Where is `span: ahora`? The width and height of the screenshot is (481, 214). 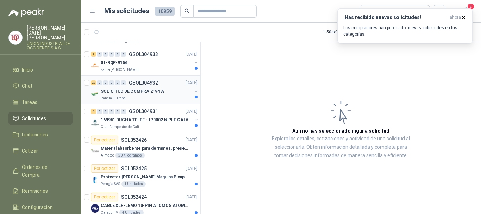 span: ahora is located at coordinates (455, 17).